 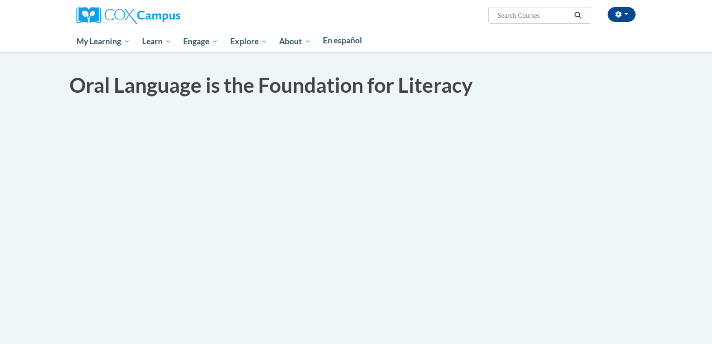 I want to click on a: Cox Campus, so click(x=128, y=14).